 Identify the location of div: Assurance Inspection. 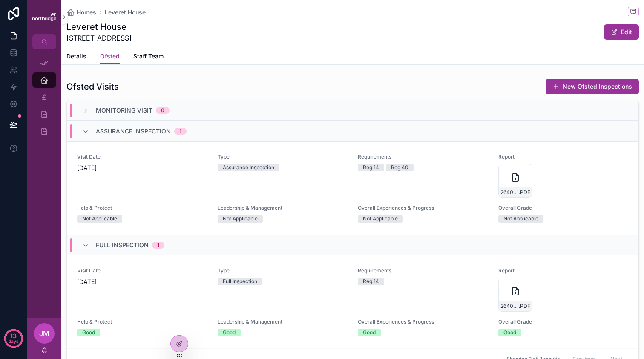
(248, 167).